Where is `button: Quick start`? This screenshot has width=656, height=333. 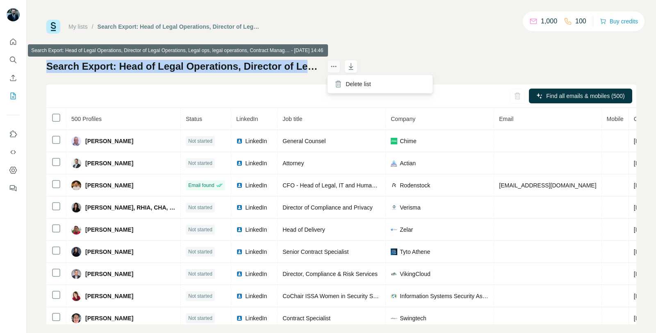
button: Quick start is located at coordinates (13, 42).